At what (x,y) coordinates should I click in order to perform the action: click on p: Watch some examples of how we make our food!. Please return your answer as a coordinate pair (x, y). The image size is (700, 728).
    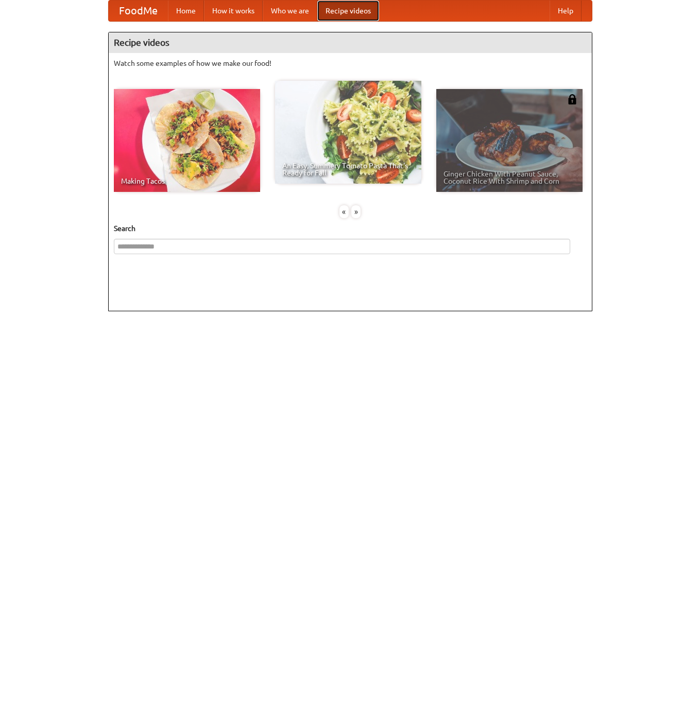
    Looking at the image, I should click on (350, 64).